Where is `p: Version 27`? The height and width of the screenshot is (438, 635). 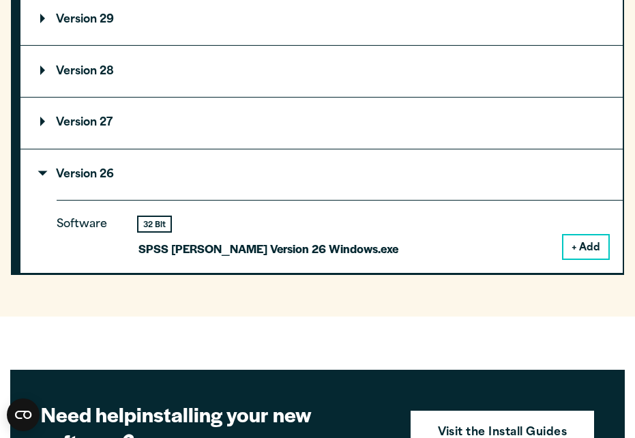 p: Version 27 is located at coordinates (76, 123).